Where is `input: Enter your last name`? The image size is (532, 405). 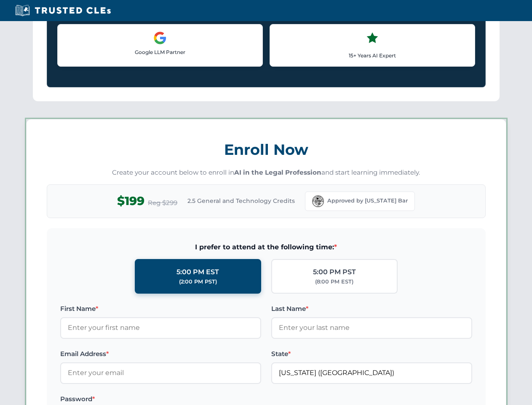
input: Enter your last name is located at coordinates (372, 327).